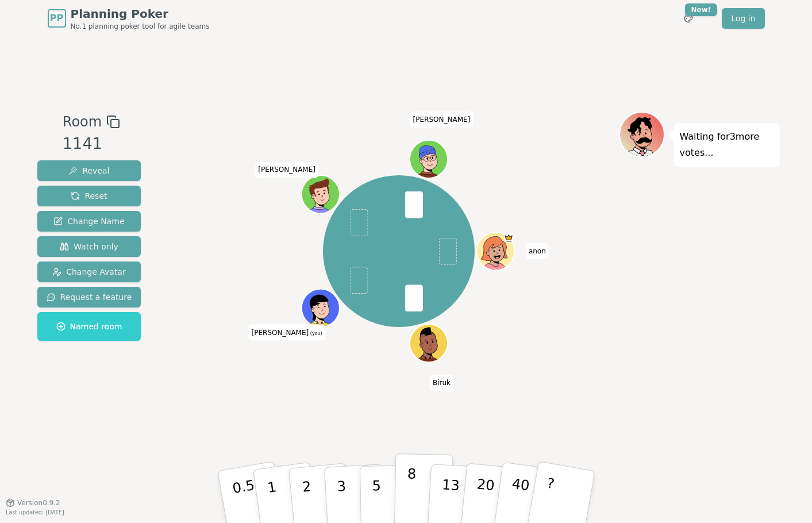  I want to click on span: Watch only, so click(89, 247).